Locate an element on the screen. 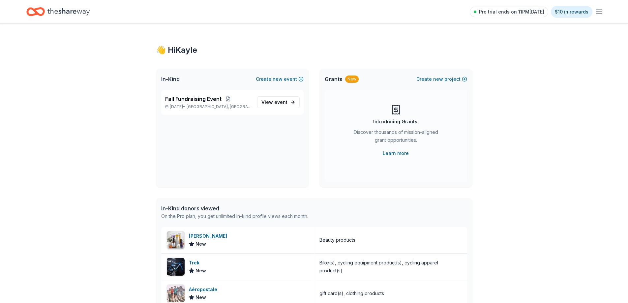 The height and width of the screenshot is (303, 628). div: Trek is located at coordinates (197, 263).